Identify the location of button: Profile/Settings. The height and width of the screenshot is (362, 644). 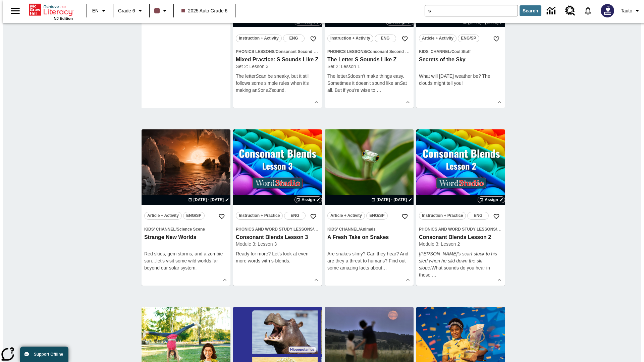
(631, 11).